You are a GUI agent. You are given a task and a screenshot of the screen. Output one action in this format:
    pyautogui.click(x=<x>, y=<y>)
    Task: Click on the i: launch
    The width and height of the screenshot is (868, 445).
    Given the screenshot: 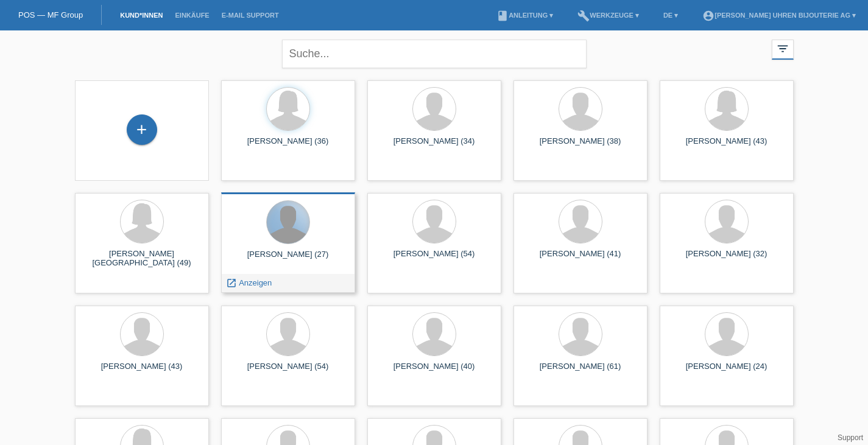 What is the action you would take?
    pyautogui.click(x=232, y=284)
    